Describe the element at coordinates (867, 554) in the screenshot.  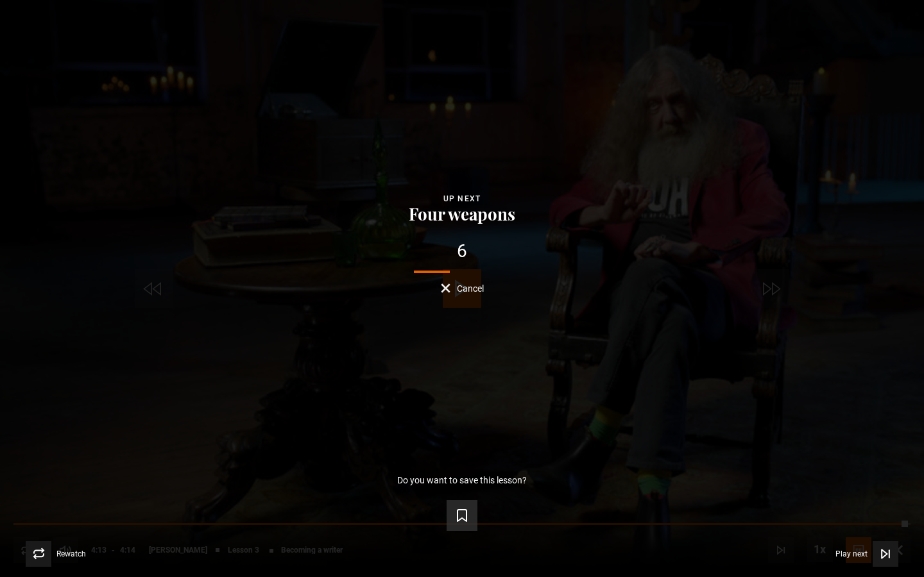
I see `button: Play next` at that location.